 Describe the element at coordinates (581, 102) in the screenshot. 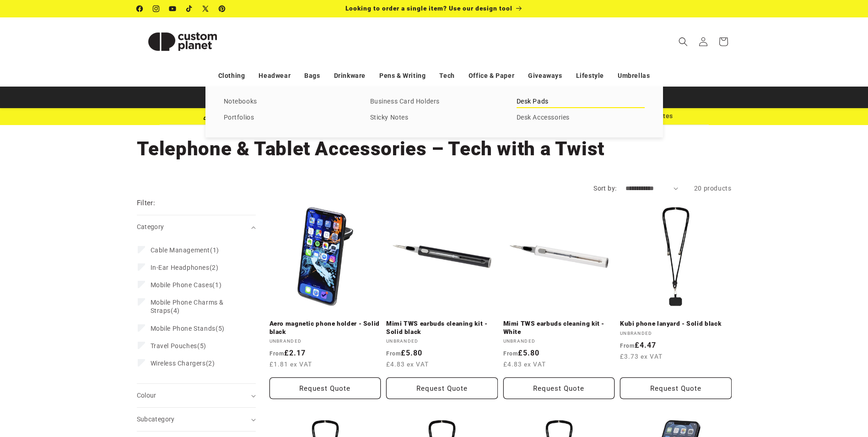

I see `a: Desk Pads` at that location.